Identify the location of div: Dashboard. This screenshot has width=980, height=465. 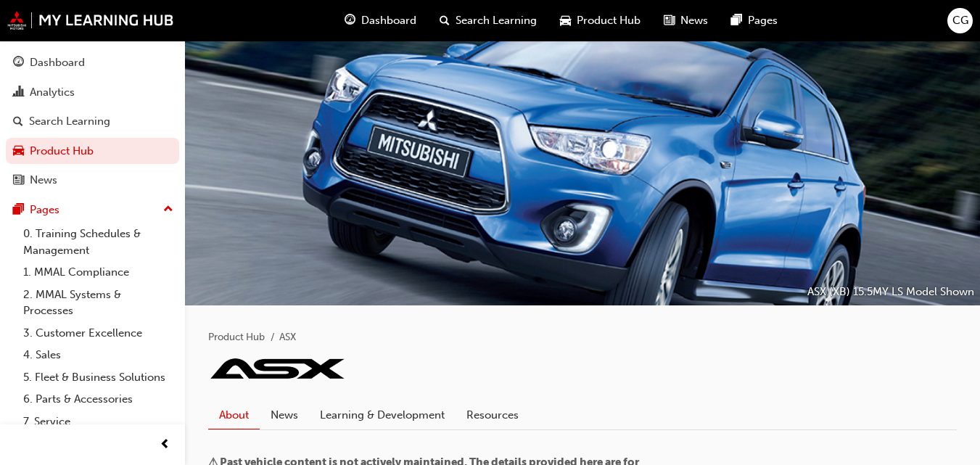
(57, 62).